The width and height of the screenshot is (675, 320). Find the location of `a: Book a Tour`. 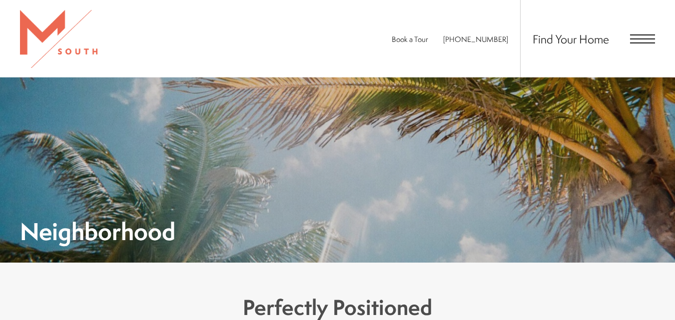

a: Book a Tour is located at coordinates (410, 39).